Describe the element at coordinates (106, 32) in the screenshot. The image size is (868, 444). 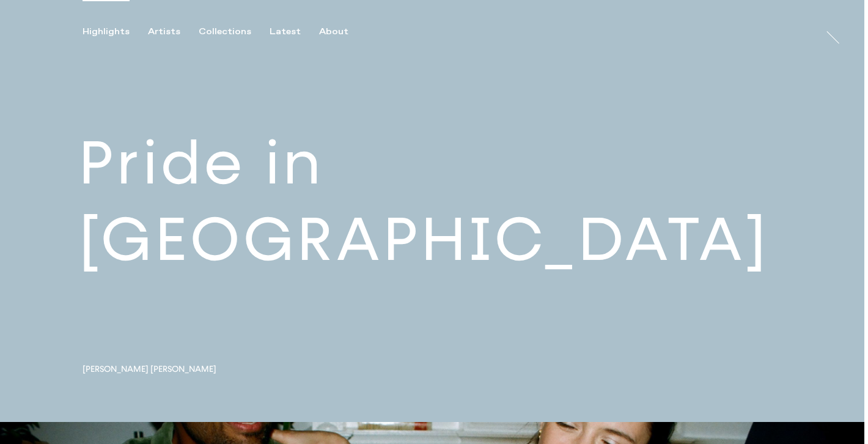
I see `div: Highlights` at that location.